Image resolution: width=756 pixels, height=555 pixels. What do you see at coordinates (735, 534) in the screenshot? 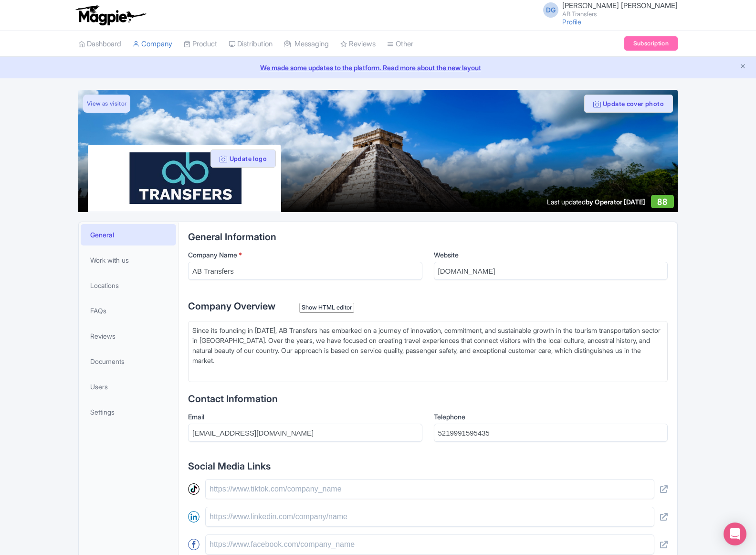
I see `div: Open Intercom Messenger` at bounding box center [735, 534].